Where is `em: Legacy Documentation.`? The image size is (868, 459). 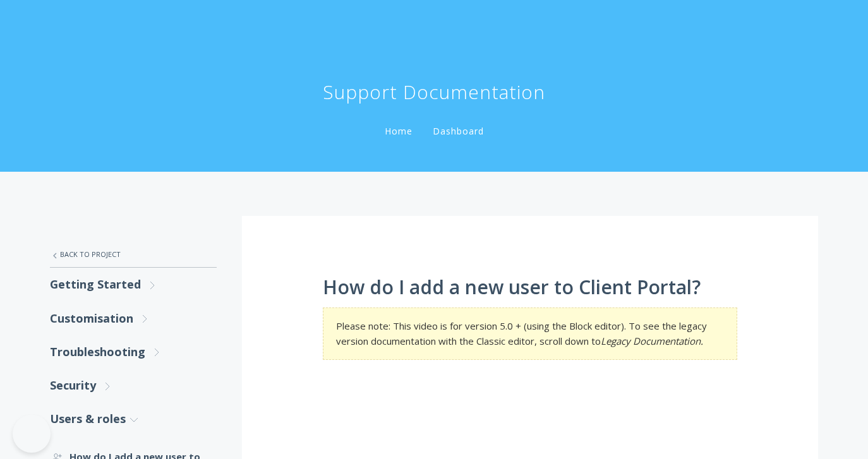
em: Legacy Documentation. is located at coordinates (652, 341).